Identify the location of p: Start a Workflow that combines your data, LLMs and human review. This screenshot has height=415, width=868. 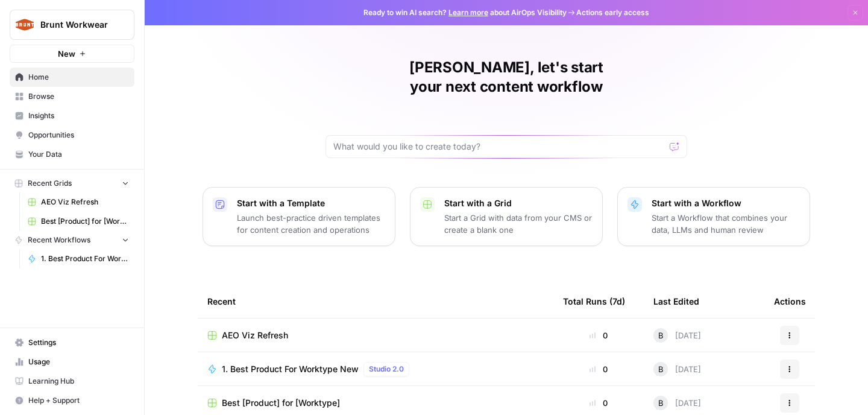
(726, 223).